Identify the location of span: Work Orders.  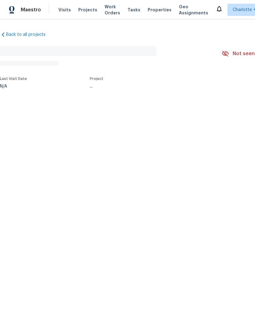
(112, 10).